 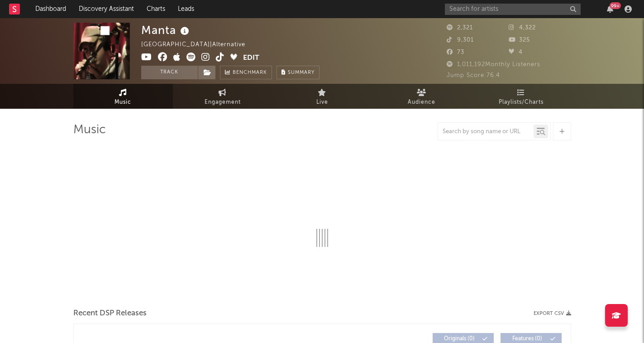 What do you see at coordinates (512, 9) in the screenshot?
I see `input: Search for artists` at bounding box center [512, 9].